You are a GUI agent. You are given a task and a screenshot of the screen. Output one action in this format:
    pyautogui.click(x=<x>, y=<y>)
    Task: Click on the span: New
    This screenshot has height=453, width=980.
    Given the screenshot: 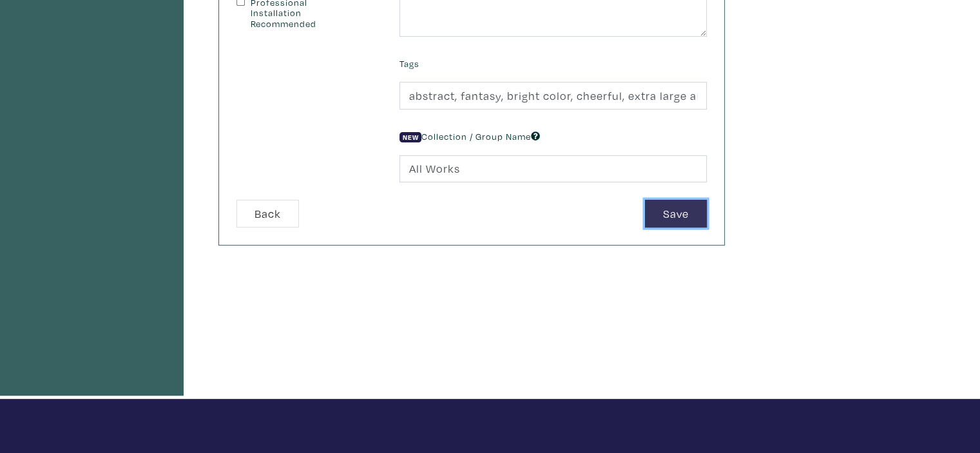 What is the action you would take?
    pyautogui.click(x=410, y=137)
    